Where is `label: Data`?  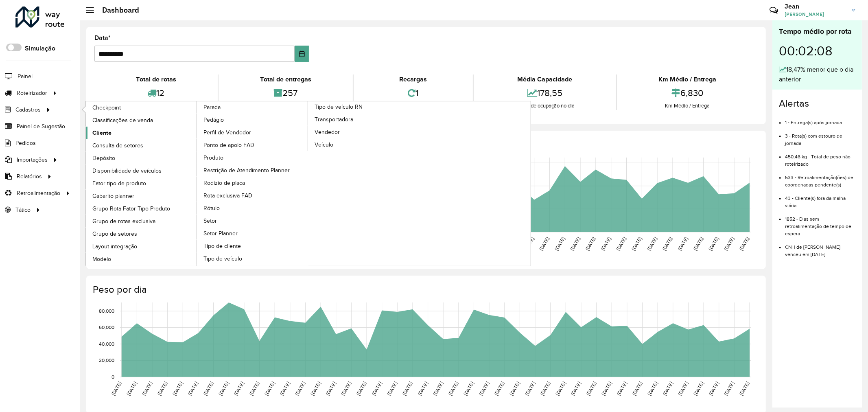 label: Data is located at coordinates (102, 38).